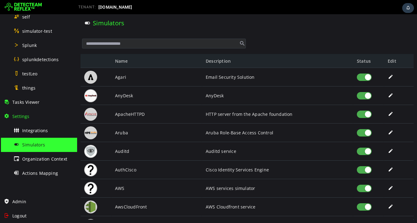  I want to click on div: Description, so click(200, 47).